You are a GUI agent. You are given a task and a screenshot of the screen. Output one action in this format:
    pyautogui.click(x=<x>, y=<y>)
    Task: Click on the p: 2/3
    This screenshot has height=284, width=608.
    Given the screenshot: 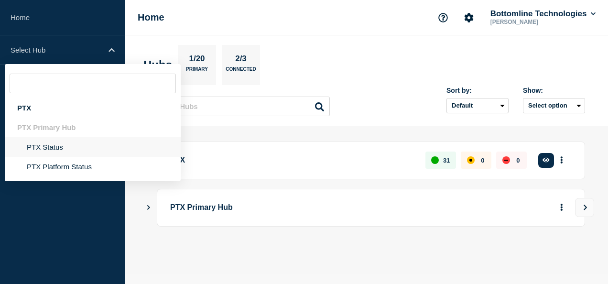 What is the action you would take?
    pyautogui.click(x=241, y=60)
    